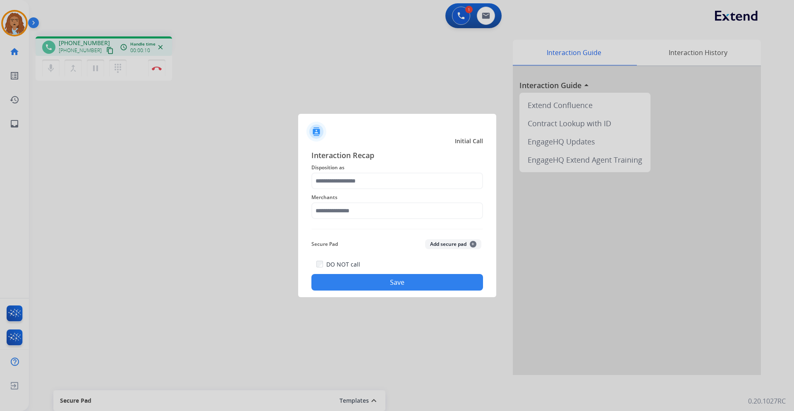 Image resolution: width=794 pixels, height=411 pixels. I want to click on img: contact-recap-line.svg, so click(397, 229).